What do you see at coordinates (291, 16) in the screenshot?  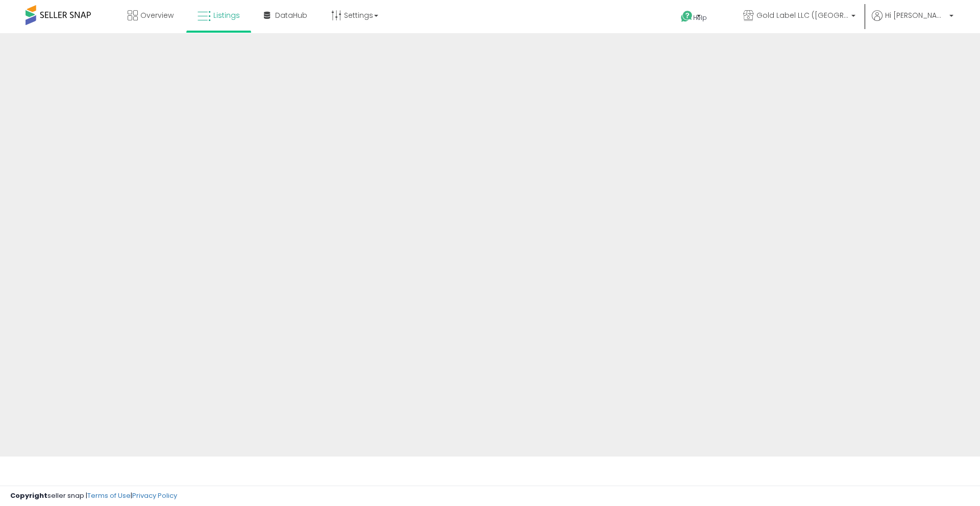 I see `span: DataHub` at bounding box center [291, 16].